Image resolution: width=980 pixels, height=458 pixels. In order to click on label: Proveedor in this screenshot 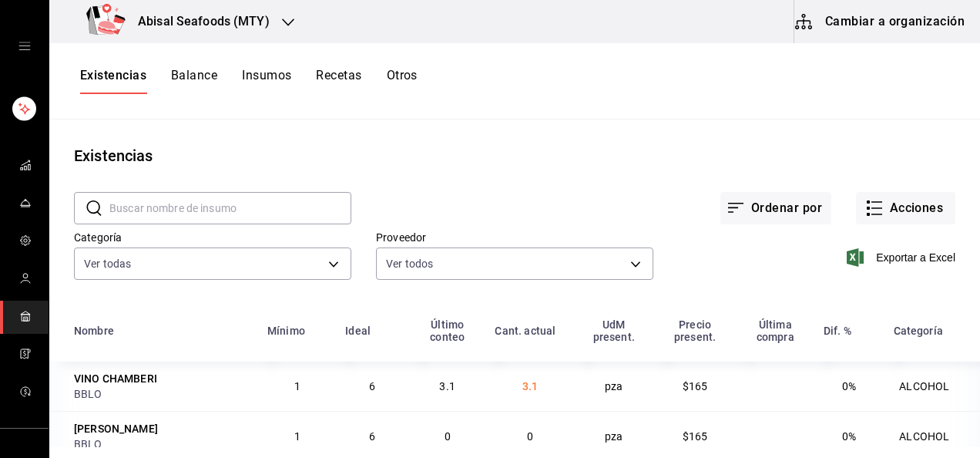, I will do `click(515, 237)`.